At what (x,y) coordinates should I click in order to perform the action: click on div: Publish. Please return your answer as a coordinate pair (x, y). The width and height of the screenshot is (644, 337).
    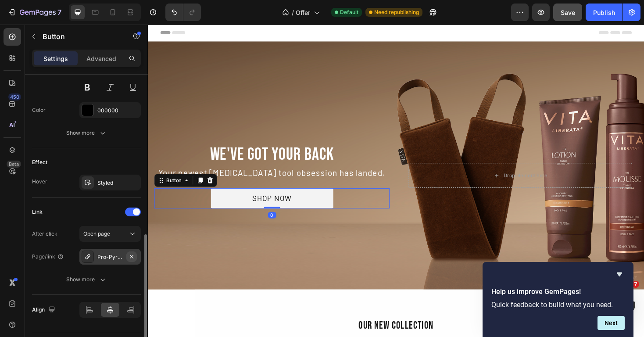
    Looking at the image, I should click on (604, 12).